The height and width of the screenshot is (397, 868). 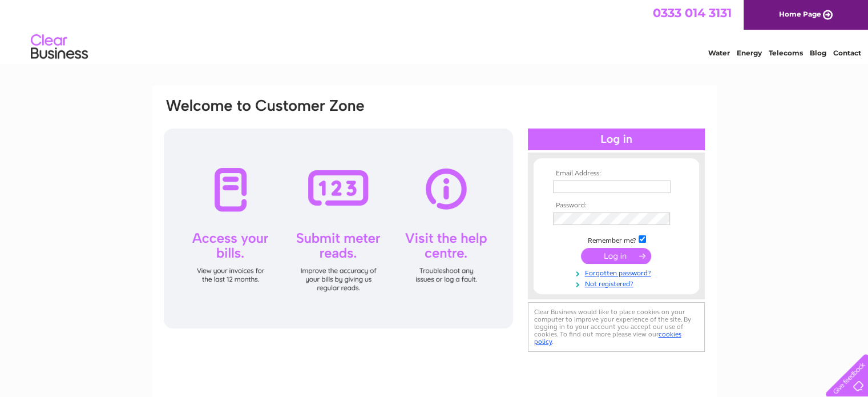 I want to click on th: Email Address:, so click(x=616, y=174).